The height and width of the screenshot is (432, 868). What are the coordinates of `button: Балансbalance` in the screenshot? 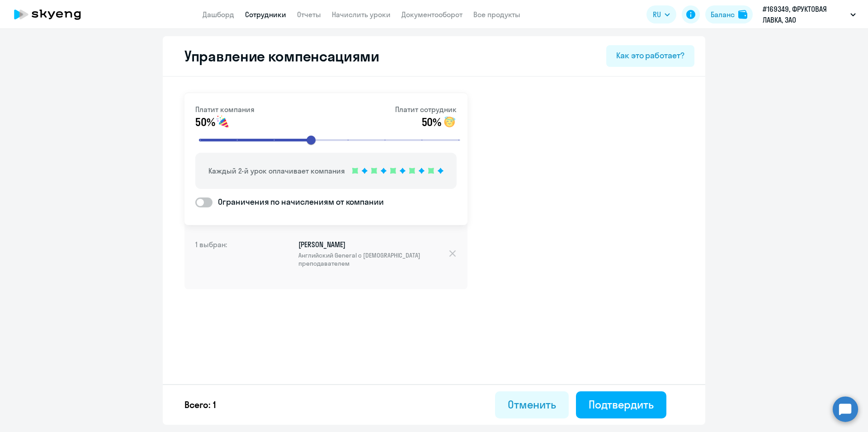 It's located at (728, 15).